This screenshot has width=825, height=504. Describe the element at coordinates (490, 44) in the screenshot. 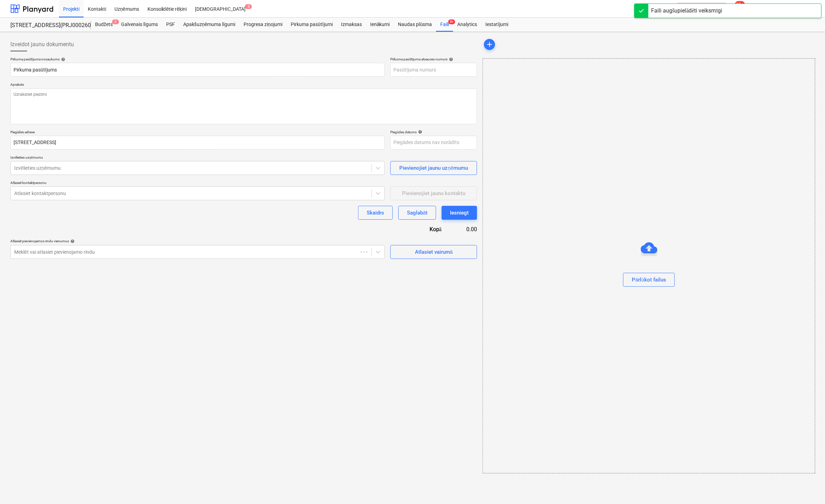

I see `span: add` at that location.